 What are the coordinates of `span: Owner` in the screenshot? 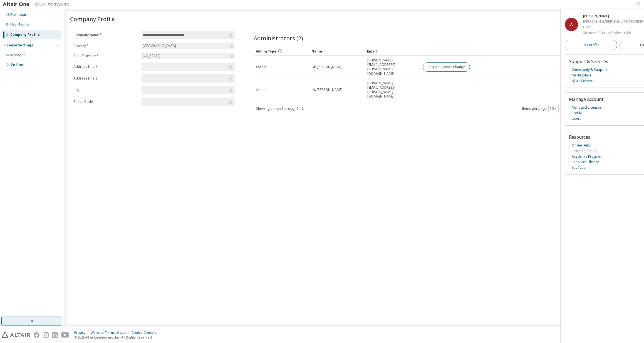 It's located at (261, 67).